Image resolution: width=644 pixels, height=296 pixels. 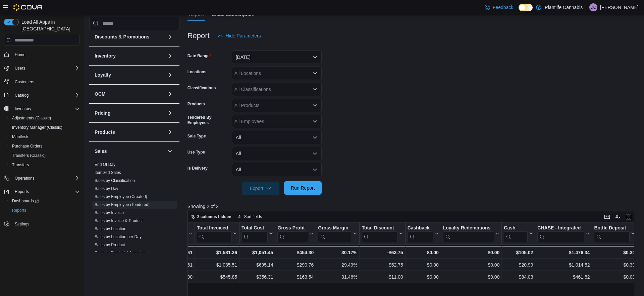 What do you see at coordinates (129, 152) in the screenshot?
I see `button: Sales` at bounding box center [129, 152].